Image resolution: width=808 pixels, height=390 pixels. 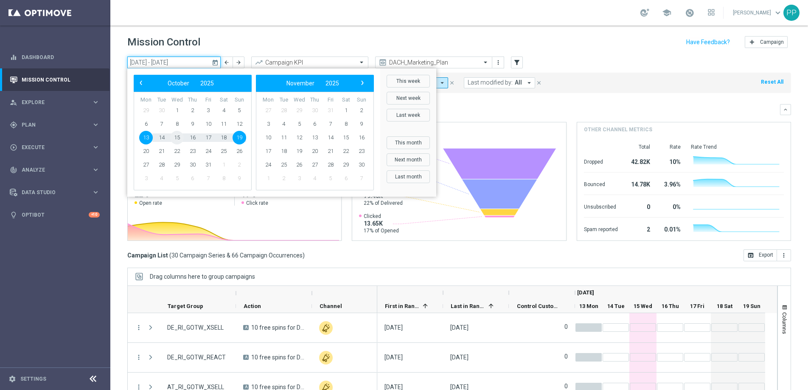 What do you see at coordinates (55, 57) in the screenshot?
I see `div: Dashboard` at bounding box center [55, 57].